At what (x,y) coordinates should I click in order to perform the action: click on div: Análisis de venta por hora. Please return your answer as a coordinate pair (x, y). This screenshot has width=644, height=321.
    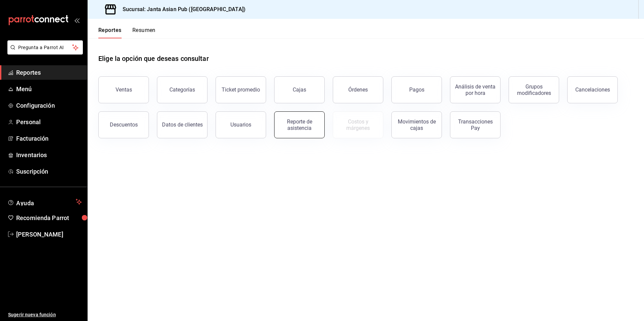
    Looking at the image, I should click on (475, 90).